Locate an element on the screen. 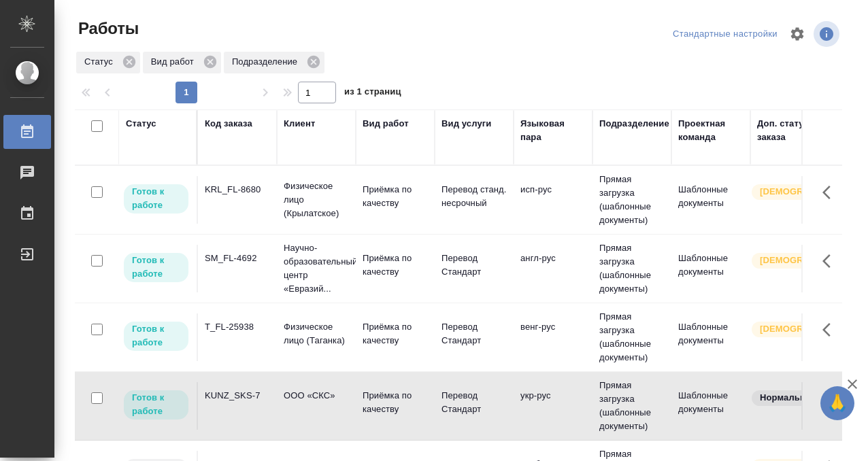  p: Научно-образовательный центр «Евразий... is located at coordinates (316, 268).